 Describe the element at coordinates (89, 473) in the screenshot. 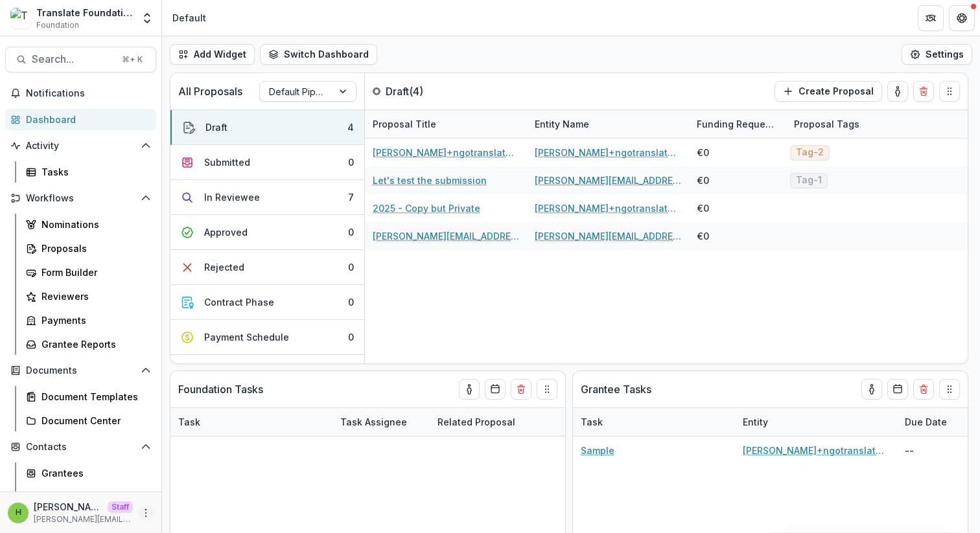

I see `a: Grantees` at that location.